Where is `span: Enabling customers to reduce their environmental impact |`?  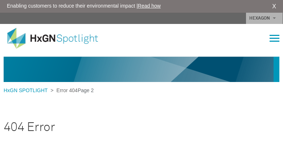 span: Enabling customers to reduce their environmental impact | is located at coordinates (84, 6).